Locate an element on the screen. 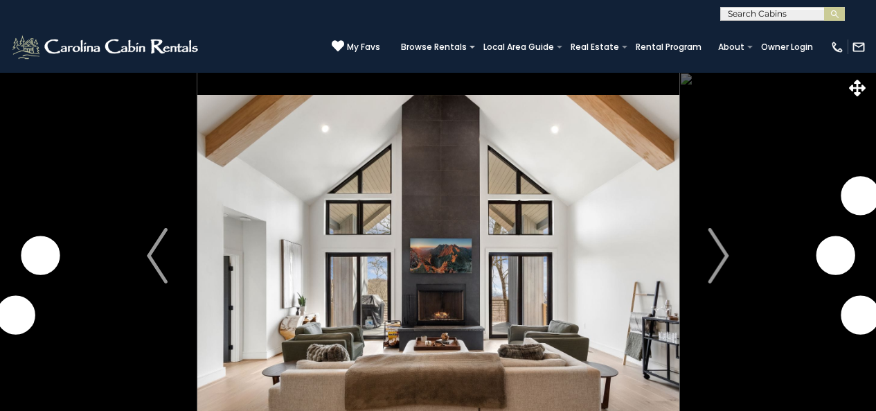 The image size is (876, 411). a: Browse Rentals is located at coordinates (434, 47).